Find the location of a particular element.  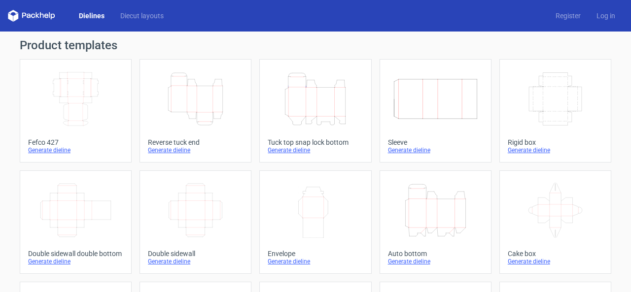

a: SleeveGenerate dieline is located at coordinates (435, 111).